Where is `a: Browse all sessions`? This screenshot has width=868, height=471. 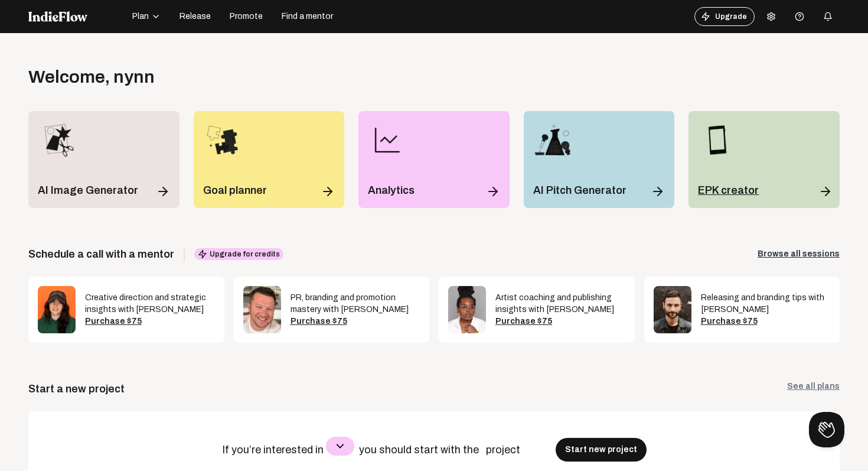
a: Browse all sessions is located at coordinates (799, 254).